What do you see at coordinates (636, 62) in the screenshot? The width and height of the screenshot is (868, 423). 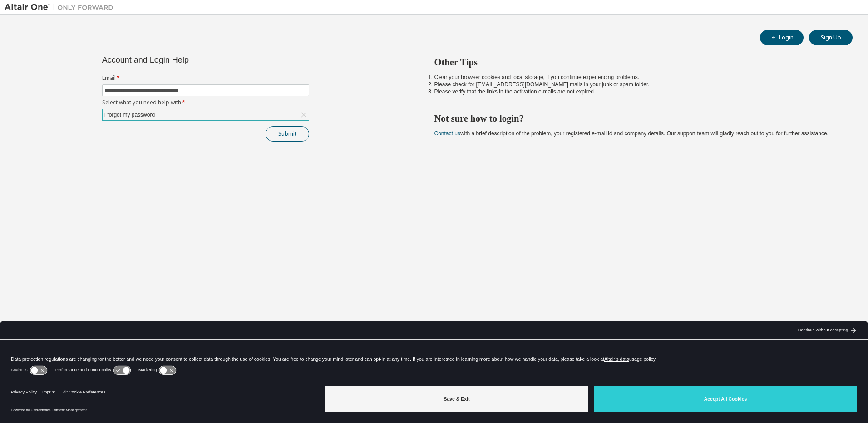 I see `h2: Other Tips` at bounding box center [636, 62].